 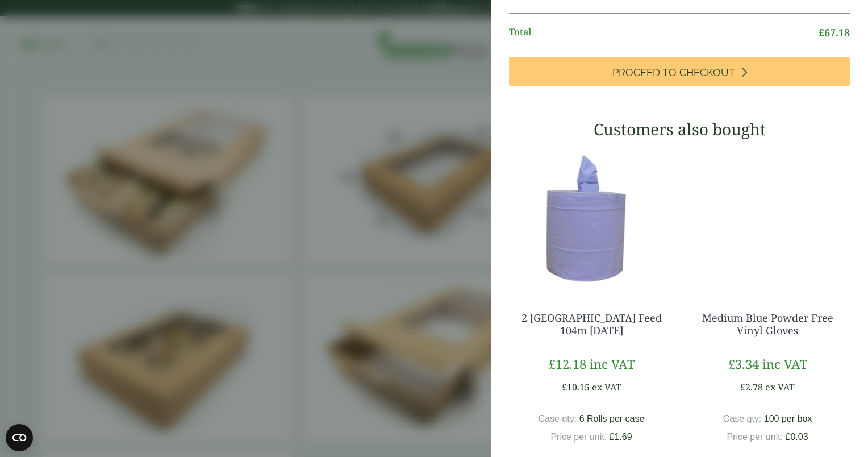 I want to click on button: Open CMP widget, so click(x=19, y=437).